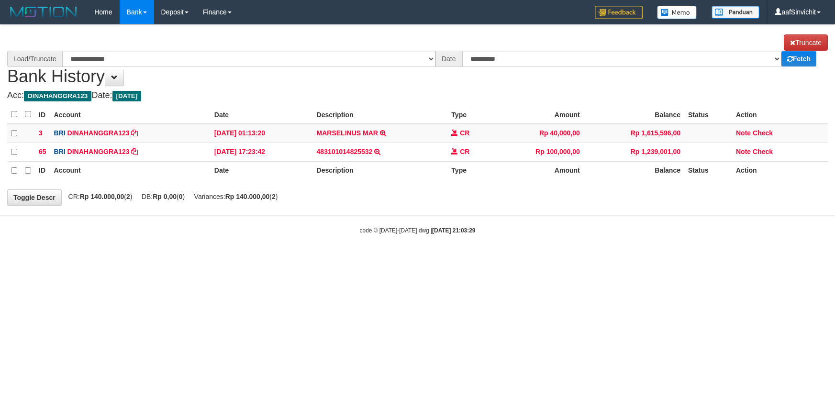 This screenshot has height=396, width=835. Describe the element at coordinates (619, 12) in the screenshot. I see `img: Feedback.jpg` at that location.